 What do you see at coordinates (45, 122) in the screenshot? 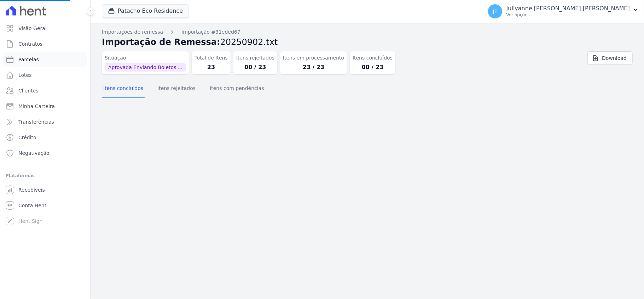
I see `a: Transferências` at bounding box center [45, 122].